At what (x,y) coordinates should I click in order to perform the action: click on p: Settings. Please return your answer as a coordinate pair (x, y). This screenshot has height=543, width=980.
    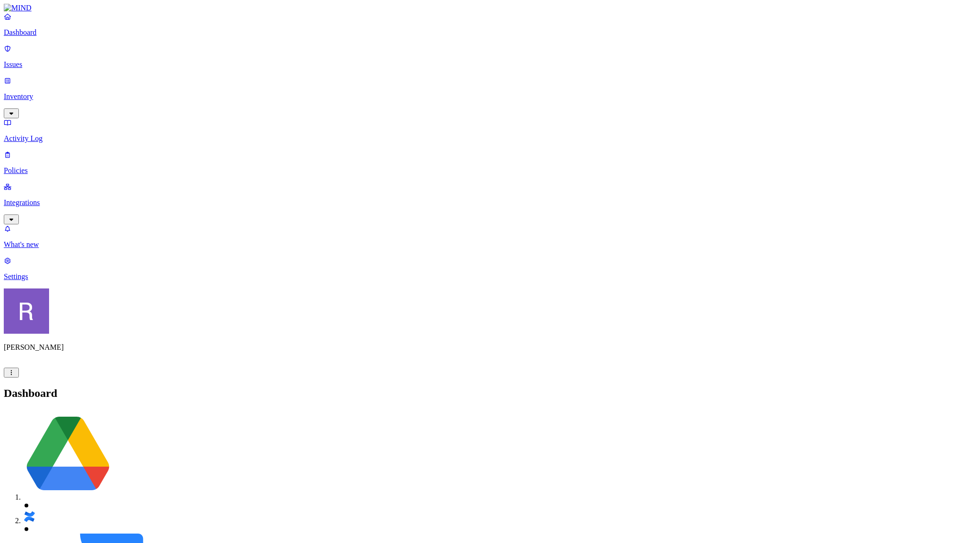
    Looking at the image, I should click on (490, 277).